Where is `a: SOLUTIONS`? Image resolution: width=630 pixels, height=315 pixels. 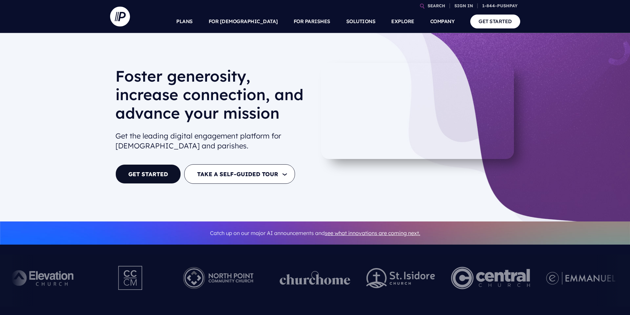 a: SOLUTIONS is located at coordinates (361, 21).